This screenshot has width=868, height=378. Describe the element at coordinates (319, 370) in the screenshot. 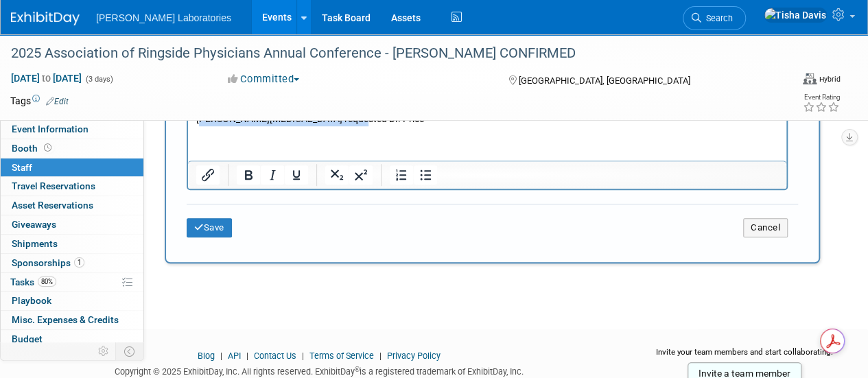

I see `div: Copyright © 2025 ExhibitDay, Inc. All rights reserved. ExhibitDay is a registered trademark of Ex...` at that location.